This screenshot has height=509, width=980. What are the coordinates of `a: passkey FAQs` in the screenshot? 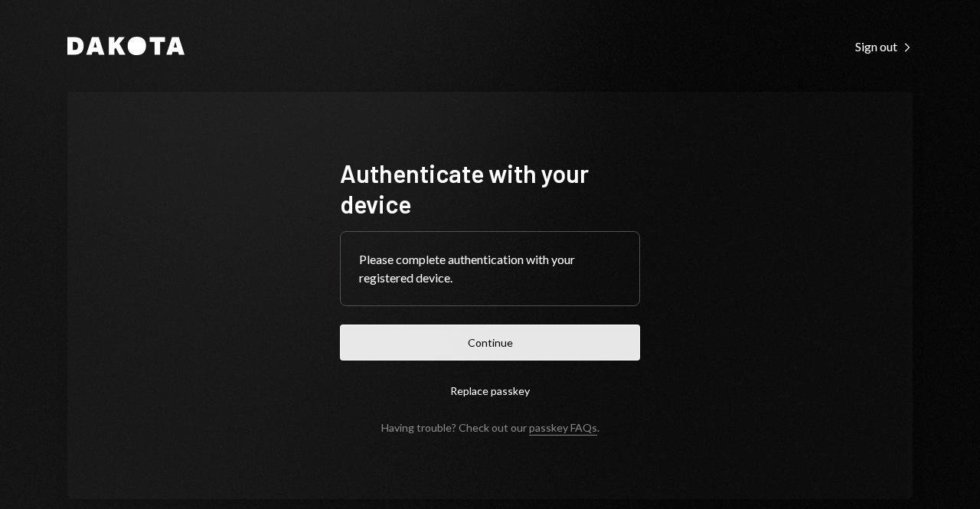 It's located at (563, 428).